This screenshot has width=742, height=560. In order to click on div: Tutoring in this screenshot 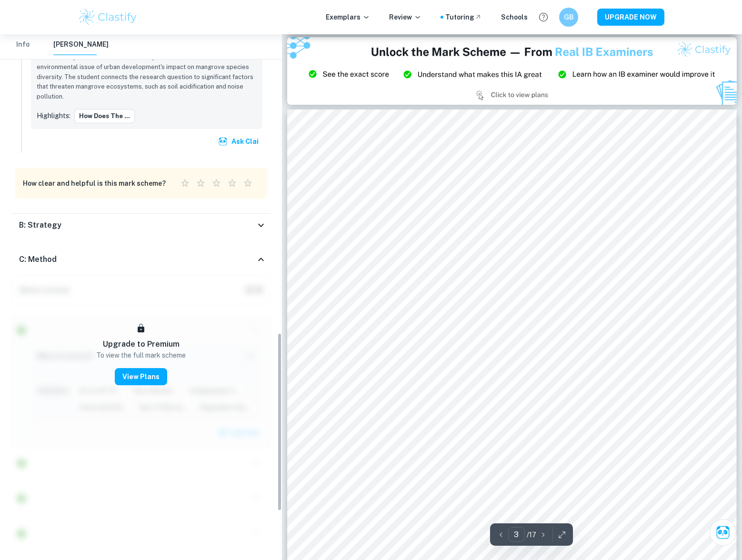, I will do `click(464, 17)`.